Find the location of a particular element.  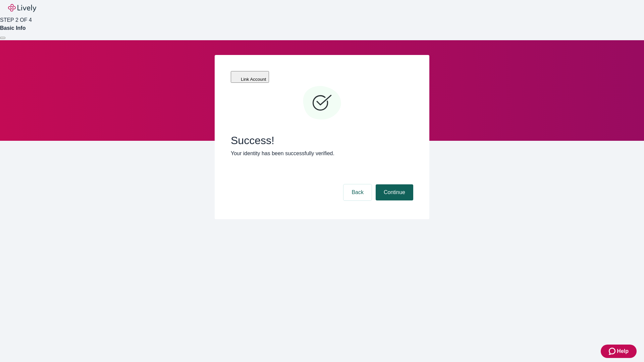

svg: Zendesk support icon is located at coordinates (613, 351).